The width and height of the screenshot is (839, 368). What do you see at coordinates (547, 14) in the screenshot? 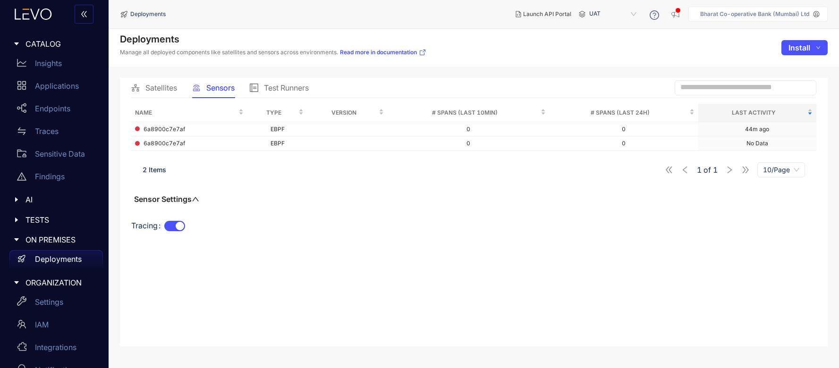
I see `span: Launch API Portal` at bounding box center [547, 14].